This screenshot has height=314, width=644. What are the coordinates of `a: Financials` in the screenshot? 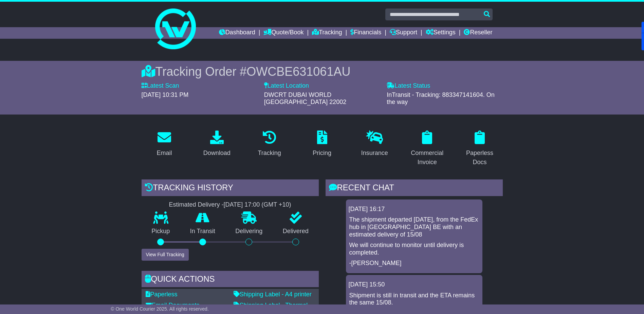 It's located at (366, 33).